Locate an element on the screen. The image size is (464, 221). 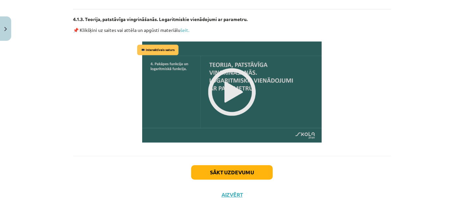
strong: 4.1.3. Teorija, patstāvīga vingrināšanās. Logaritmiskie vienādojumi ar parametru. is located at coordinates (160, 19).